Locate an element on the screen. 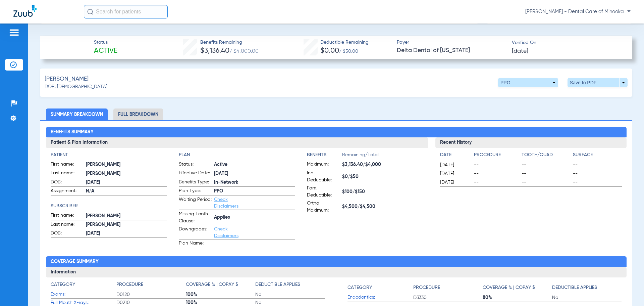 This screenshot has height=306, width=644. span: First name: is located at coordinates (67, 165).